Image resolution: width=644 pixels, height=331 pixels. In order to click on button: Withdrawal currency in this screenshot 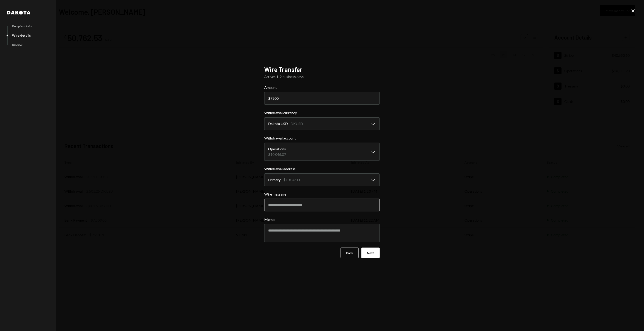, I will do `click(322, 124)`.